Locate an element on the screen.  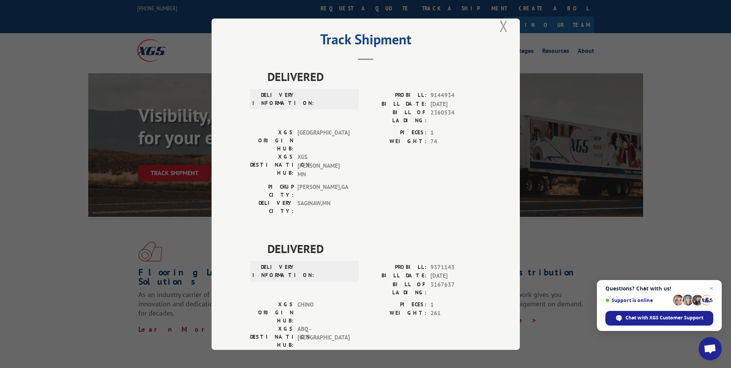
span: 9144934 is located at coordinates (456, 95).